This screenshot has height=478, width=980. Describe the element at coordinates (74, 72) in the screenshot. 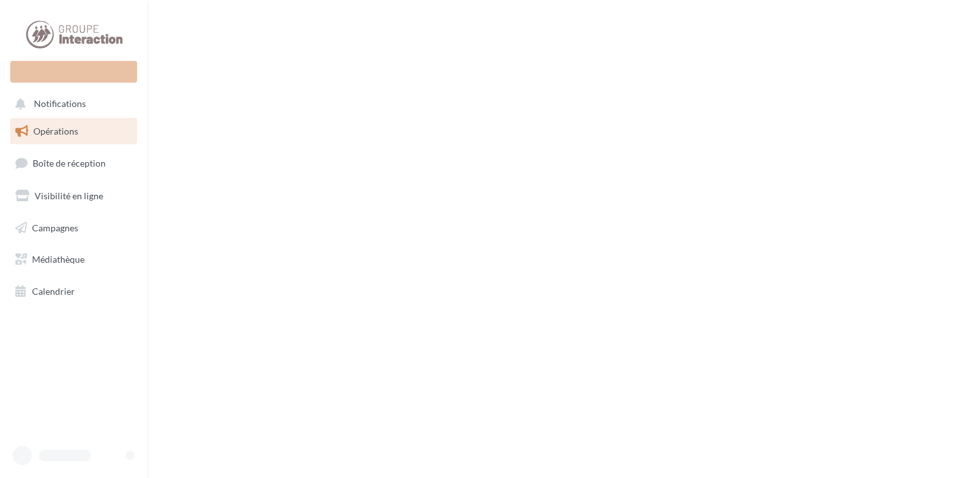

I see `div: Nouvelle campagne` at that location.